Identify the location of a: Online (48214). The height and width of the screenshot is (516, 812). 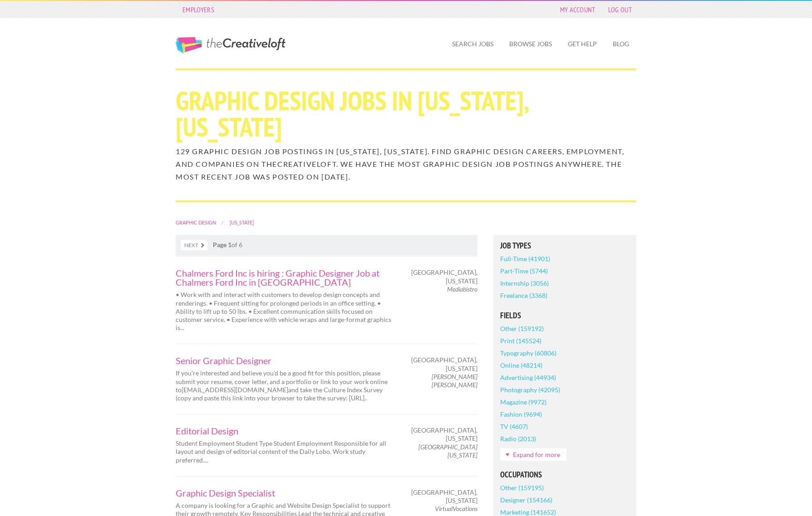
(521, 365).